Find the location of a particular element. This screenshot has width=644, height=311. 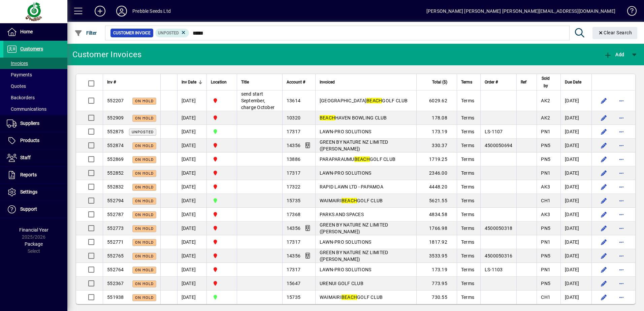

div: Order # is located at coordinates (499, 82).